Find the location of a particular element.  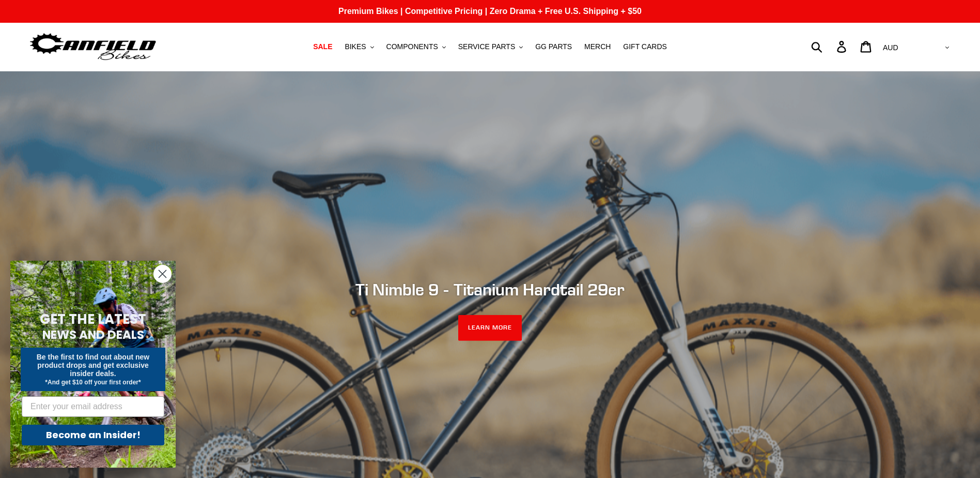

span: BIKES is located at coordinates (355, 47).